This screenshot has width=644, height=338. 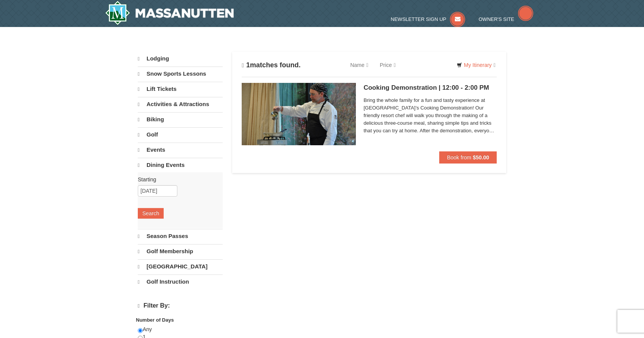 What do you see at coordinates (179, 74) in the screenshot?
I see `a: Snow Sports Lessons` at bounding box center [179, 74].